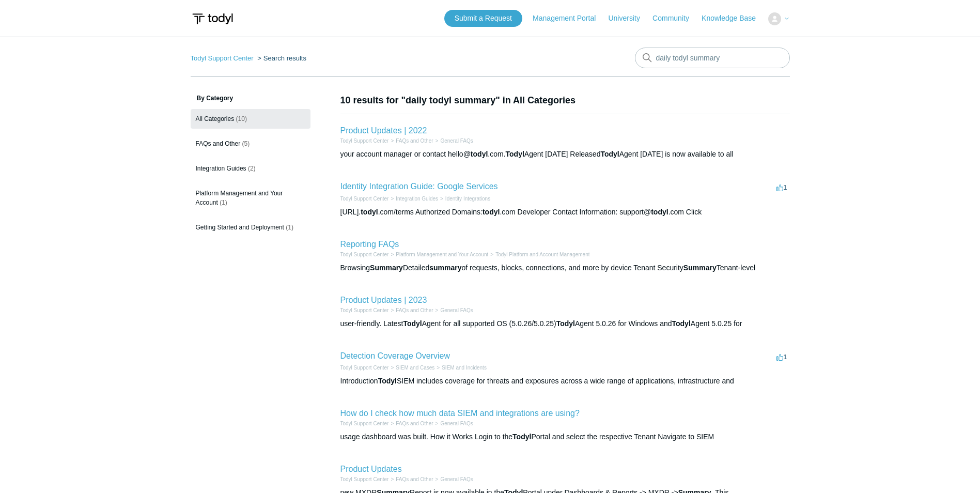 The width and height of the screenshot is (980, 493). What do you see at coordinates (542, 254) in the screenshot?
I see `a: Todyl Platform and Account Management` at bounding box center [542, 254].